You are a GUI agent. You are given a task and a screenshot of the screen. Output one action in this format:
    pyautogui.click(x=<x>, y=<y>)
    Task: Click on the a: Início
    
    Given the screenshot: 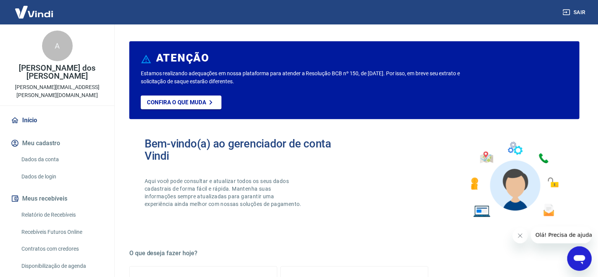 What is the action you would take?
    pyautogui.click(x=57, y=120)
    